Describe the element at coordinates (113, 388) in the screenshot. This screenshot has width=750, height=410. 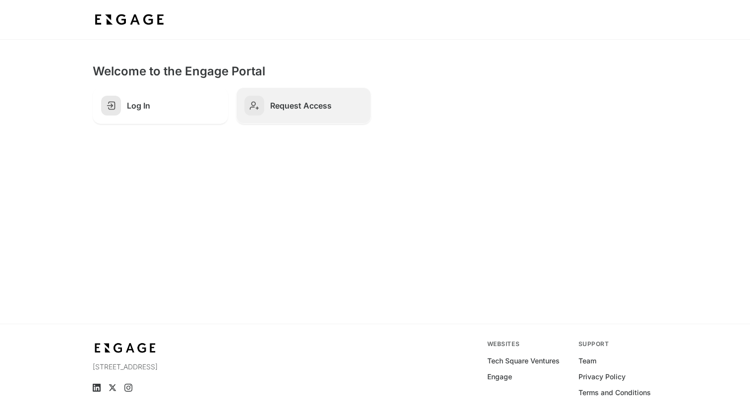
I see `a: X (Twitter)` at that location.